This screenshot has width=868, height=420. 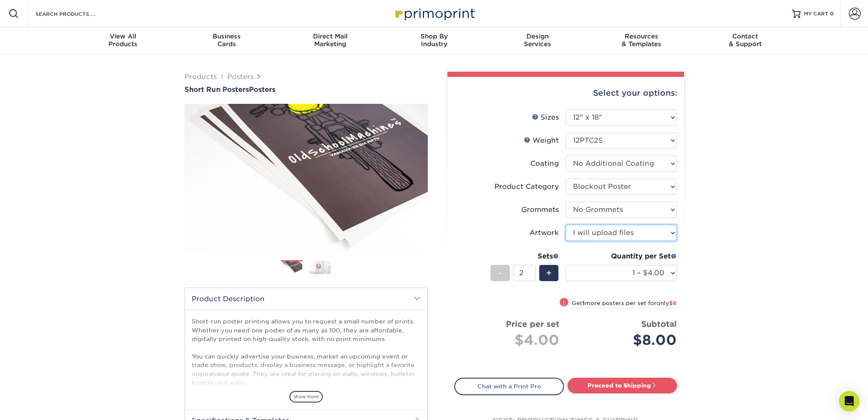 I want to click on div: $4.00, so click(x=510, y=340).